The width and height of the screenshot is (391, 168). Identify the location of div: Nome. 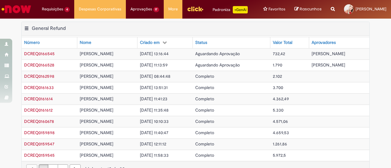
(85, 43).